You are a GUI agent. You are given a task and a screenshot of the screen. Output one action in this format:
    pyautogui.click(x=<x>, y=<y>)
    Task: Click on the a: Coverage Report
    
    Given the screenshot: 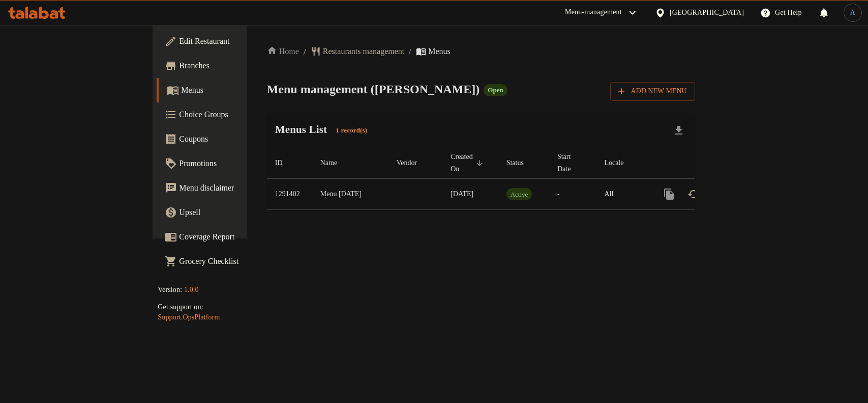 What is the action you would take?
    pyautogui.click(x=227, y=236)
    